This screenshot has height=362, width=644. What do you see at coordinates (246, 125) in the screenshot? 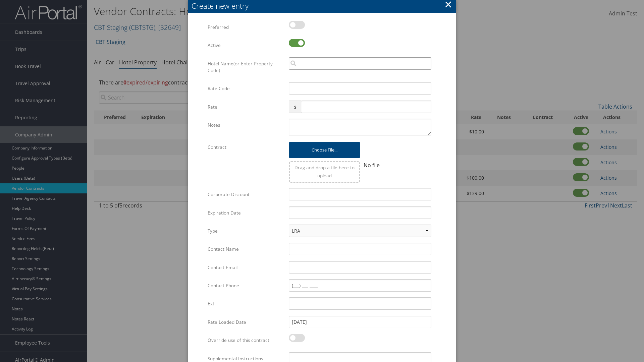
I see `label: Notes` at bounding box center [246, 125].